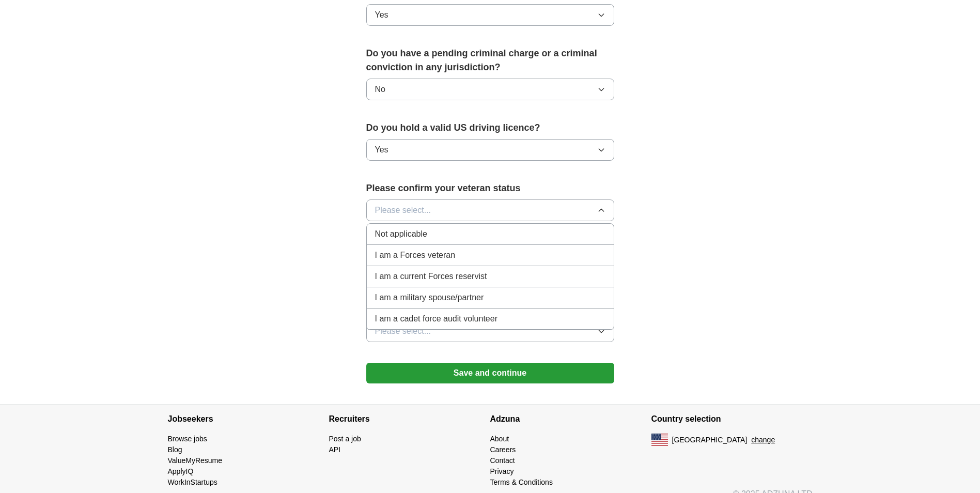  Describe the element at coordinates (415, 255) in the screenshot. I see `span: I am a Forces veteran` at that location.